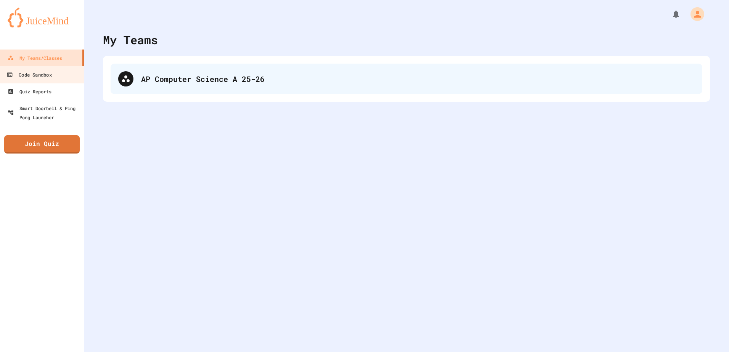  Describe the element at coordinates (29, 92) in the screenshot. I see `div: Quiz Reports` at that location.